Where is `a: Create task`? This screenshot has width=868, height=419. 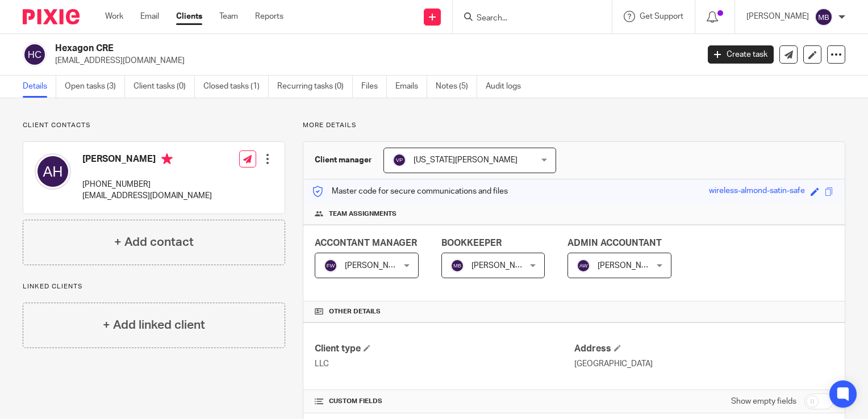
a: Create task is located at coordinates (741, 55).